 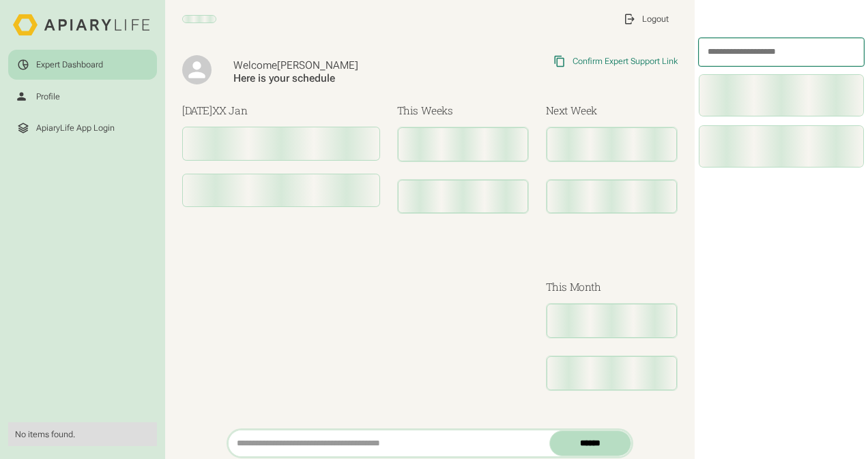 What do you see at coordinates (82, 64) in the screenshot?
I see `a: Expert Dashboard` at bounding box center [82, 64].